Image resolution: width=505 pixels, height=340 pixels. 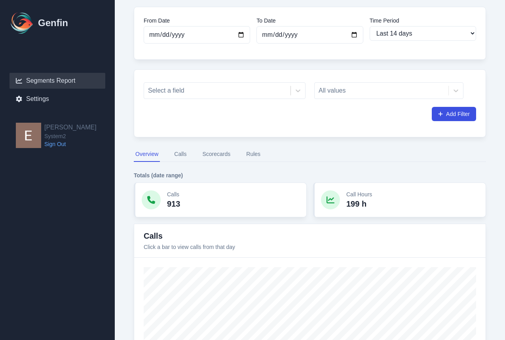 What do you see at coordinates (57, 81) in the screenshot?
I see `a: Segments Report` at bounding box center [57, 81].